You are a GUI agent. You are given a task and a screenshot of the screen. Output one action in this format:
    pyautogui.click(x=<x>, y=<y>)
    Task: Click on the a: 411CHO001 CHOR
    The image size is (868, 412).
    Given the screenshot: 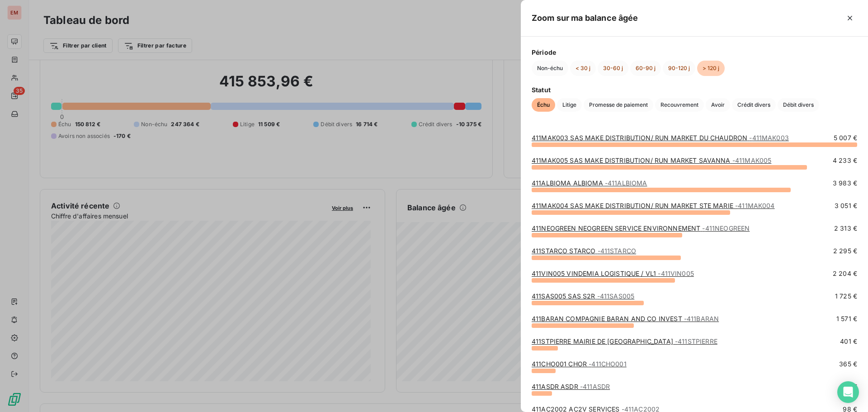 What is the action you would take?
    pyautogui.click(x=579, y=364)
    